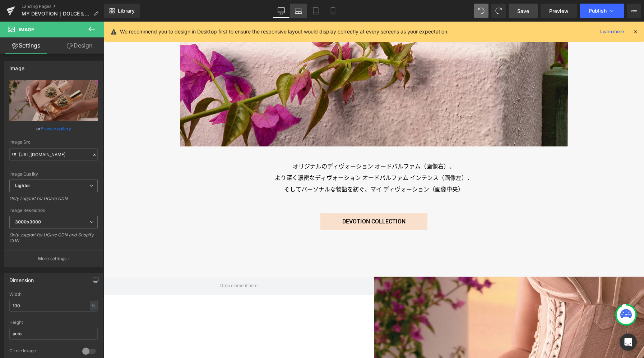  Describe the element at coordinates (281, 11) in the screenshot. I see `a: Desktop` at that location.